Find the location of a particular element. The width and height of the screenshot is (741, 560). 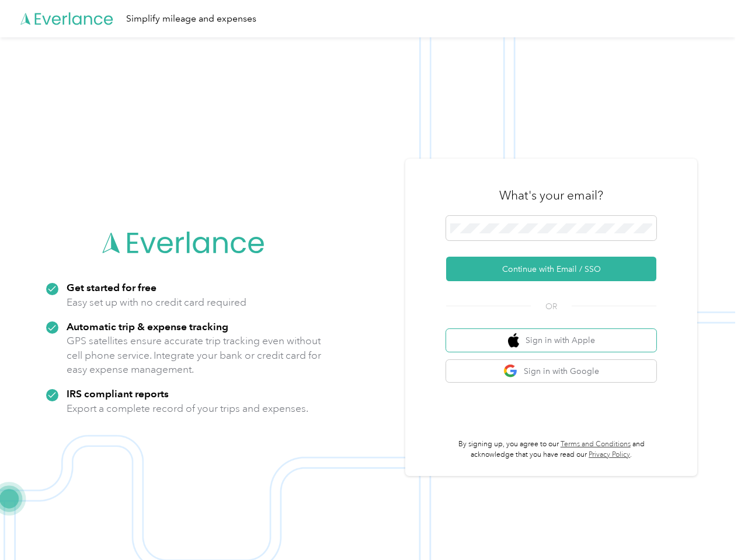

h3: What's your email? is located at coordinates (551, 195).